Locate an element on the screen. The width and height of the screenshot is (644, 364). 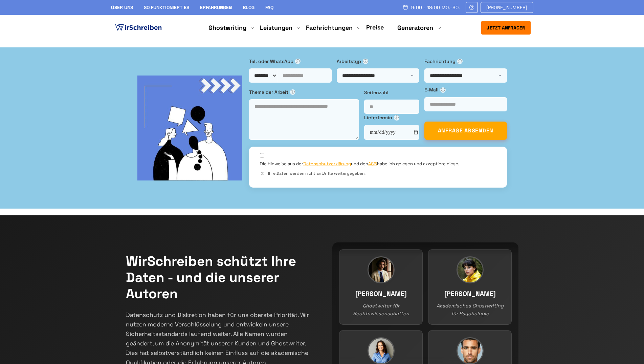
a: So funktioniert es is located at coordinates (167, 8).